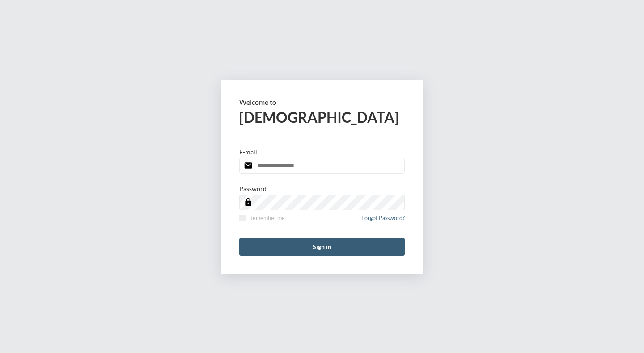  I want to click on a: Forgot Password?, so click(383, 220).